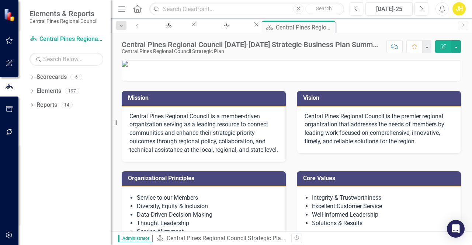  Describe the element at coordinates (49, 91) in the screenshot. I see `a: Elements` at that location.